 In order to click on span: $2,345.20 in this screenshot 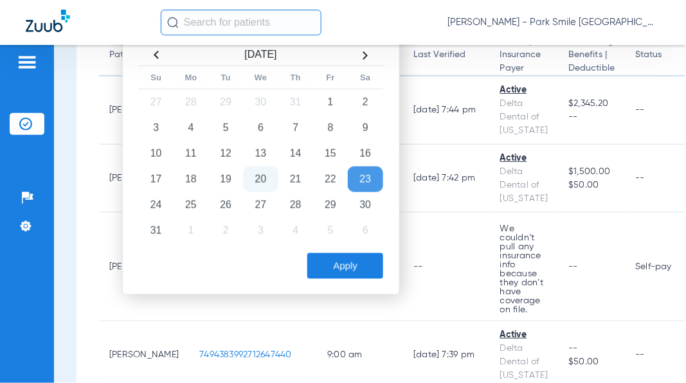, I will do `click(592, 104)`.